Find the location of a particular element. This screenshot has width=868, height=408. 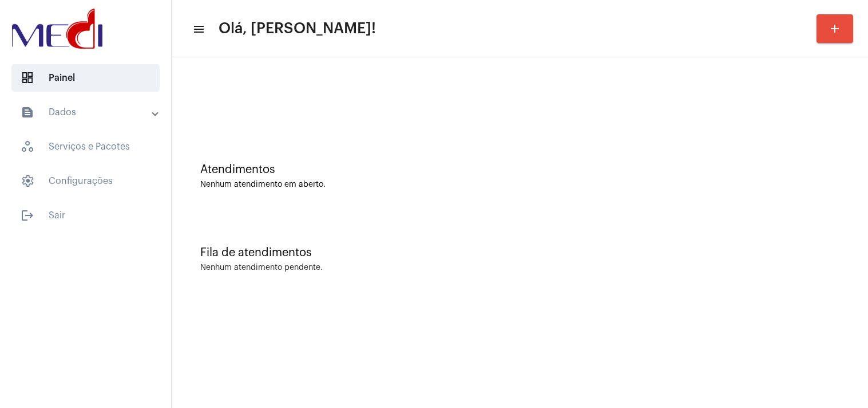

img: d3a1b5fa-500b-b90f-5a1c-719c20e9830b.png is located at coordinates (57, 29).